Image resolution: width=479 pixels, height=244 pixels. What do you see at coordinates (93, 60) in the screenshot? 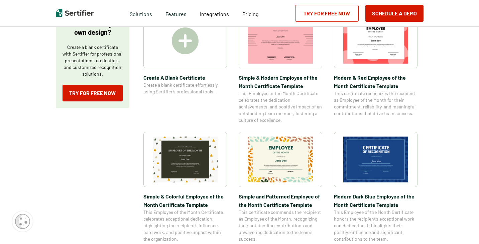
I see `p: Create a blank certificate with Sertifier for professional presentations, credentials, and custom...` at bounding box center [93, 60].